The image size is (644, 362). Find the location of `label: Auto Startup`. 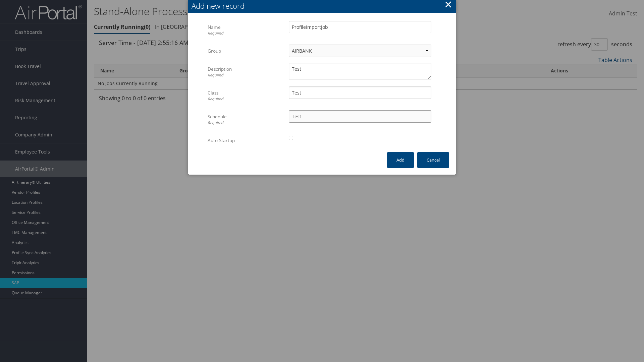

label: Auto Startup is located at coordinates (246, 140).